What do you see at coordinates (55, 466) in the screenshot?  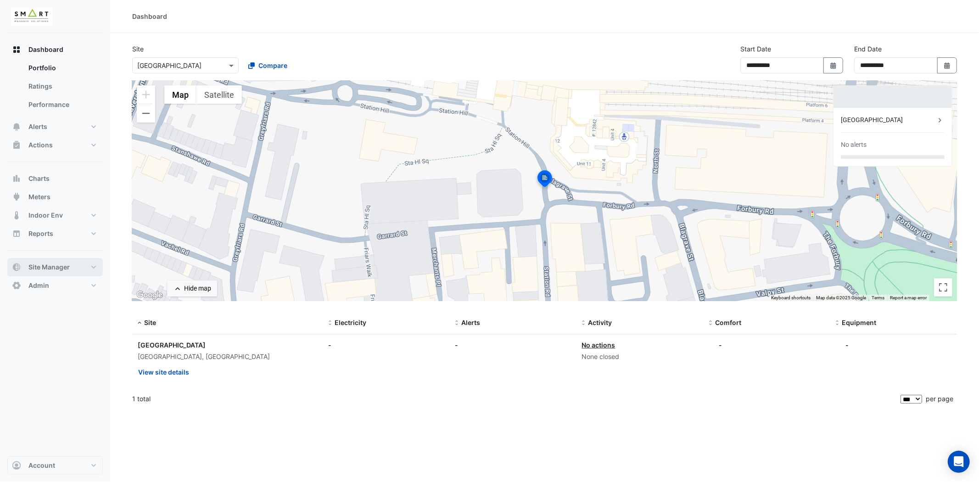 I see `button: Account` at bounding box center [55, 466].